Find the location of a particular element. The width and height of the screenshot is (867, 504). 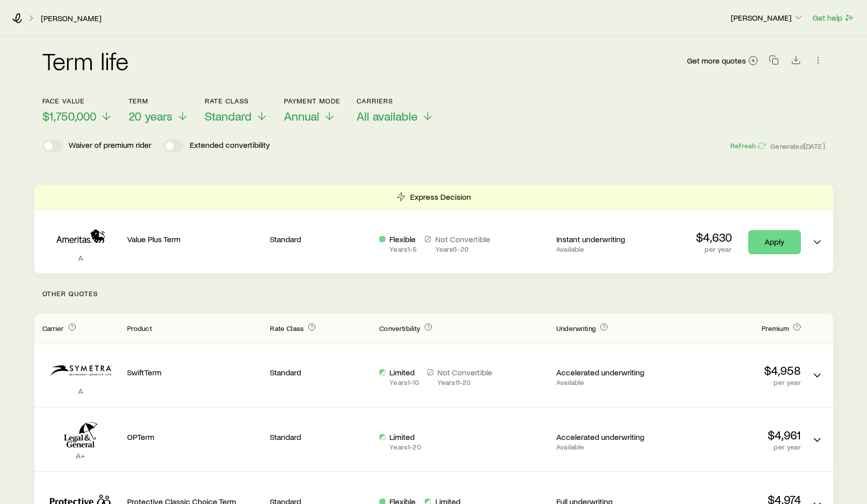

p: Waiver of premium rider is located at coordinates (110, 146).